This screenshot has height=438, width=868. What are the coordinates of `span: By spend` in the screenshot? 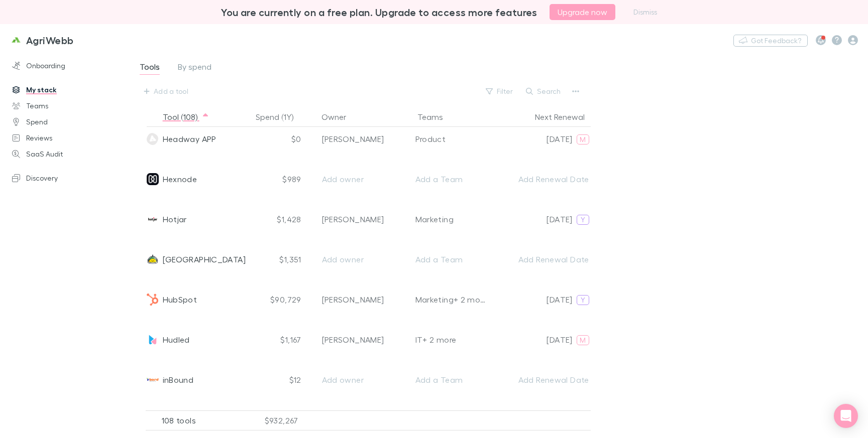 It's located at (194, 68).